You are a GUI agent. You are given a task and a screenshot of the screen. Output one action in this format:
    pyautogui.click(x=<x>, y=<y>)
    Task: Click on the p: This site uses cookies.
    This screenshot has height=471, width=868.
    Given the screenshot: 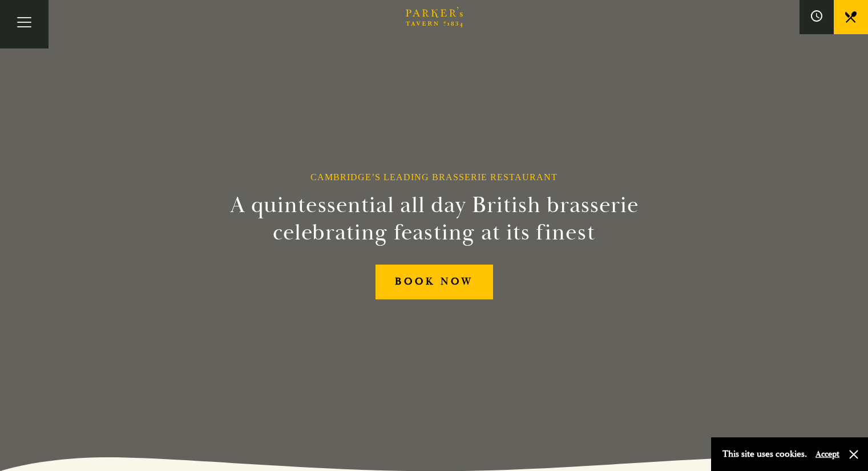 What is the action you would take?
    pyautogui.click(x=765, y=454)
    